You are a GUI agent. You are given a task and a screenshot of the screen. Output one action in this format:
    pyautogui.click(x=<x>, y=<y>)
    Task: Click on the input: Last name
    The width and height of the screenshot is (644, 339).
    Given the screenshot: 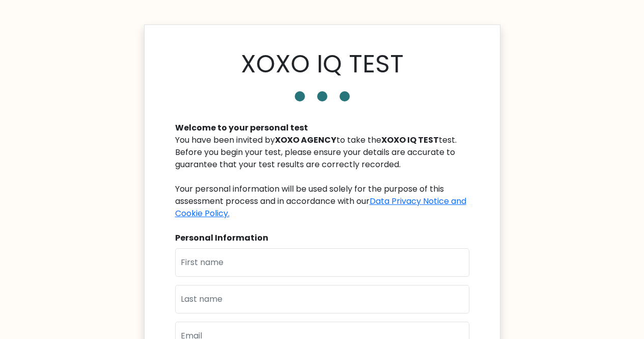 What is the action you would take?
    pyautogui.click(x=322, y=299)
    